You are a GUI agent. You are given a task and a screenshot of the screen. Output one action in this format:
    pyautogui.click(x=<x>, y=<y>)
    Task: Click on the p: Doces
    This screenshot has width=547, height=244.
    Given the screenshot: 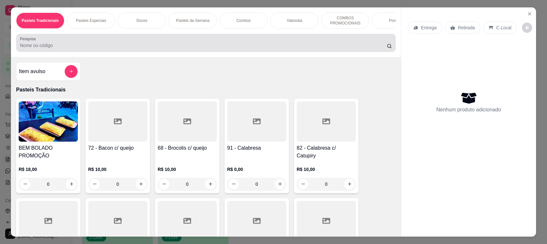 What is the action you would take?
    pyautogui.click(x=142, y=21)
    